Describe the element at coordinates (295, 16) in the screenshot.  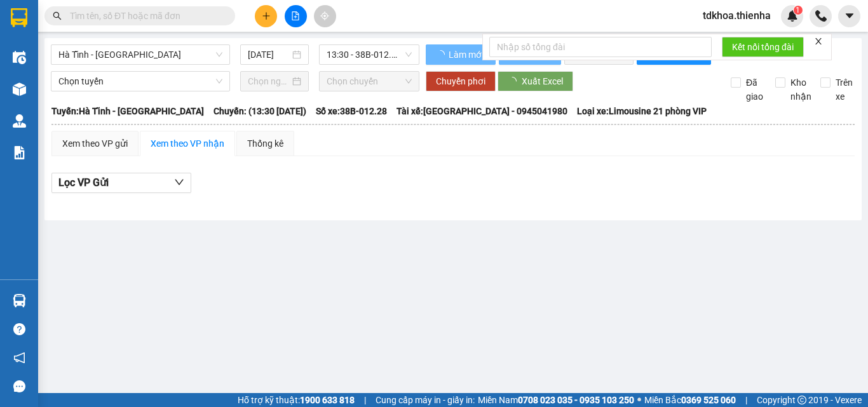
I see `span: file-add` at that location.